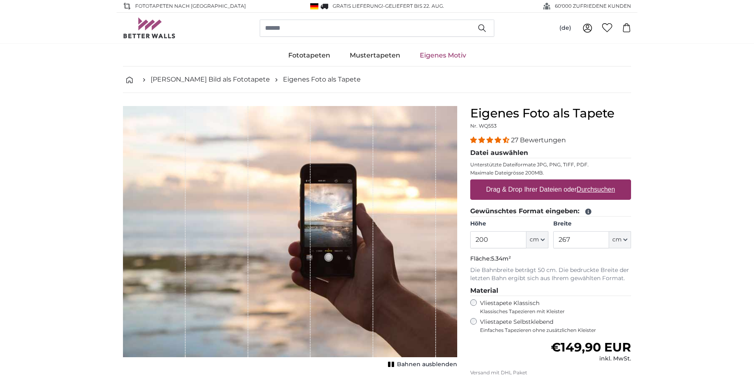 Image resolution: width=754 pixels, height=378 pixels. I want to click on span: €149,90 EUR, so click(591, 347).